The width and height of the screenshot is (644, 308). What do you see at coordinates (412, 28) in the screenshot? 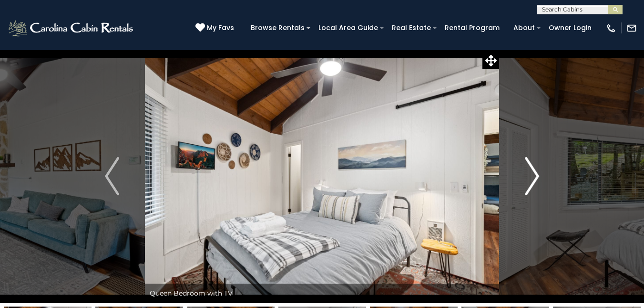
I see `a: Real Estate` at bounding box center [412, 28].